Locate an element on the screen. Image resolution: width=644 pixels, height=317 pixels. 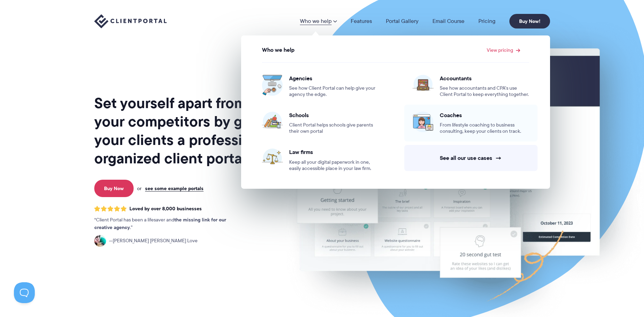
a: Features is located at coordinates (361, 21).